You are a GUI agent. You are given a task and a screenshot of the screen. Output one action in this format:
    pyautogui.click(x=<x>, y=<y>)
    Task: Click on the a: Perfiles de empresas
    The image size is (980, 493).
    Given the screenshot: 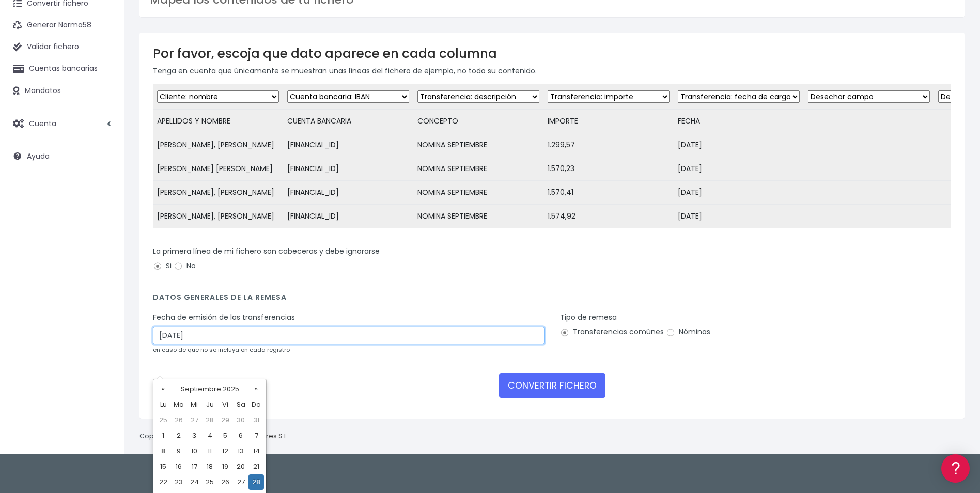 What is the action you would take?
    pyautogui.click(x=104, y=186)
    